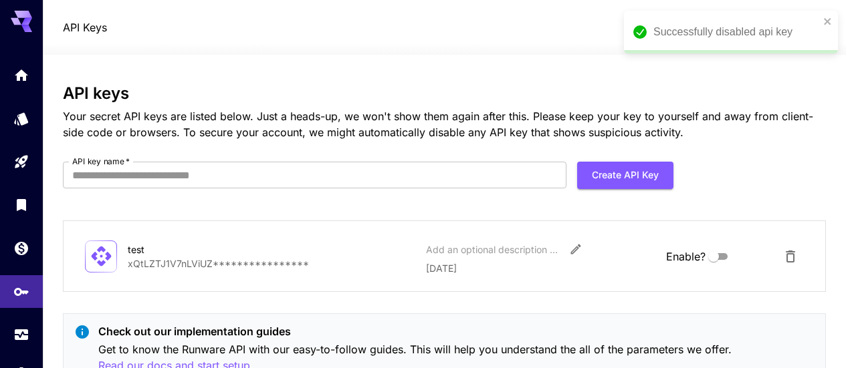 This screenshot has height=368, width=846. I want to click on div: Successfully disabled api key, so click(736, 32).